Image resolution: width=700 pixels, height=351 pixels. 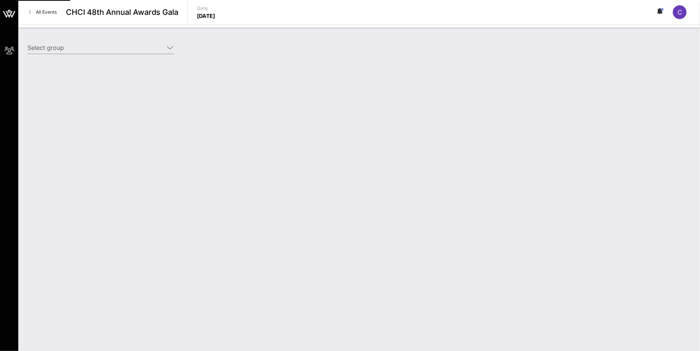 What do you see at coordinates (122, 12) in the screenshot?
I see `span: CHCI 48th Annual Awards Gala` at bounding box center [122, 12].